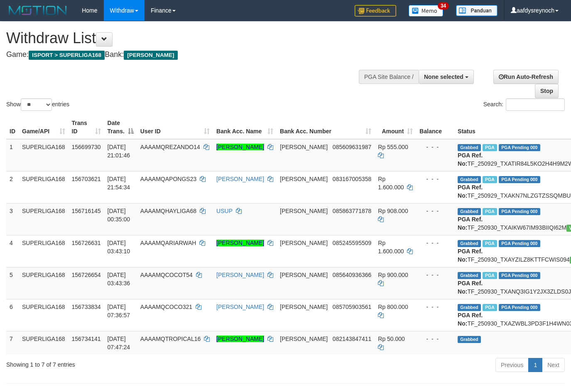  What do you see at coordinates (435, 127) in the screenshot?
I see `th: Balance` at bounding box center [435, 127].